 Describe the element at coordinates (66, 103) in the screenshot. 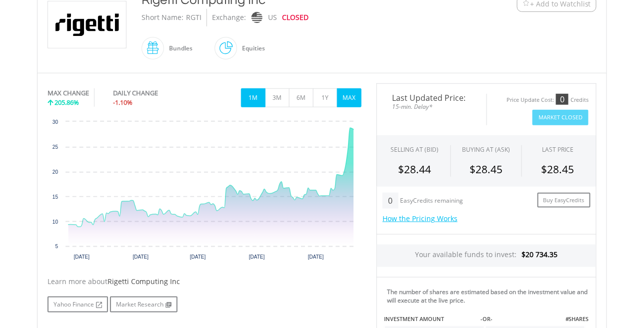

I see `span: 205.86%` at that location.